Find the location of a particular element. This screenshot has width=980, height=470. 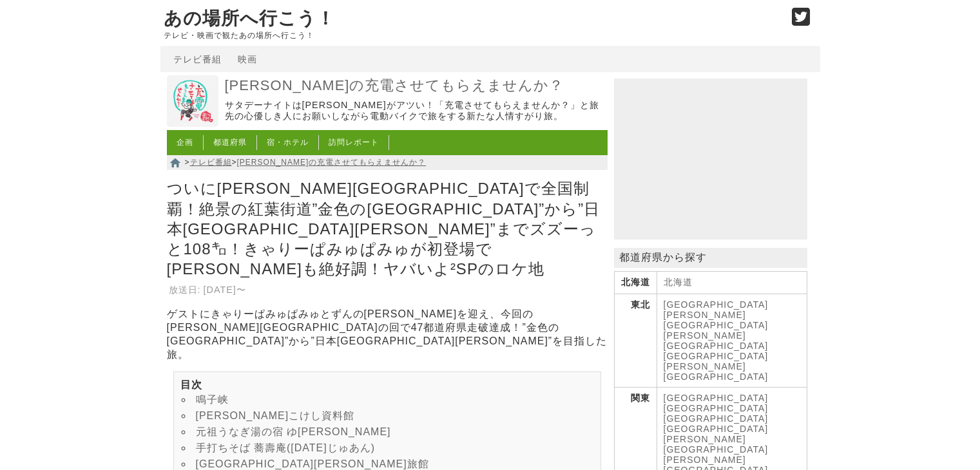

a: 映画 is located at coordinates (248, 59).